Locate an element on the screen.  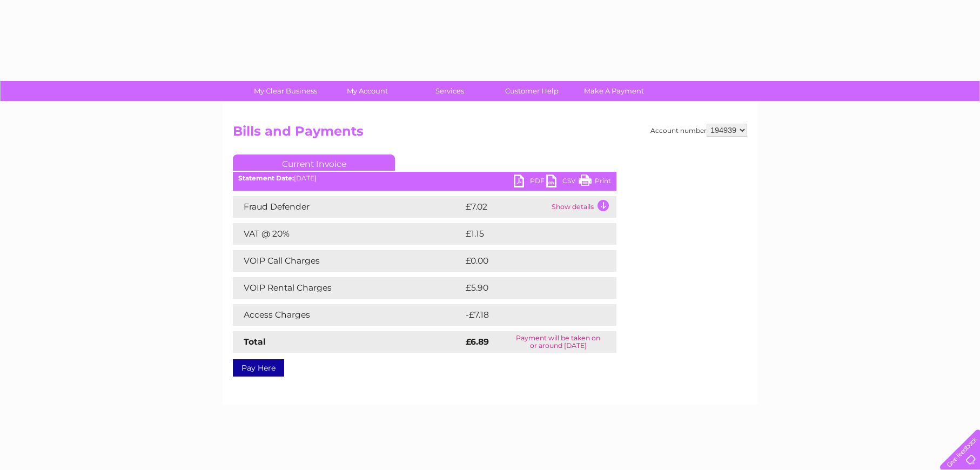
a: Make A Payment is located at coordinates (614, 91).